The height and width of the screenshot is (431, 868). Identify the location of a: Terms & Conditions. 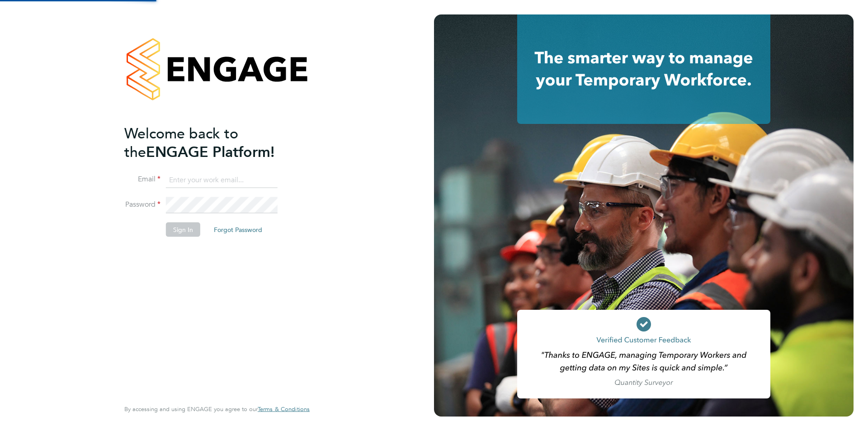
(283, 409).